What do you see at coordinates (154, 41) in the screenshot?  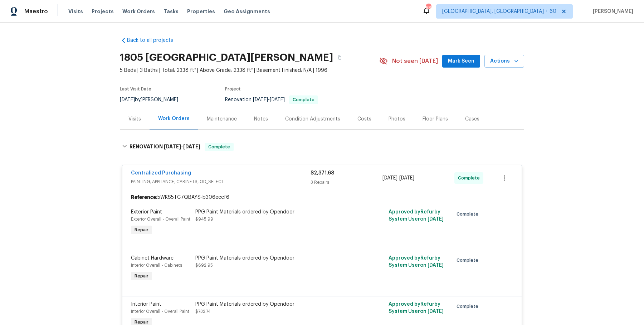 I see `a: Back to all projects` at bounding box center [154, 41].